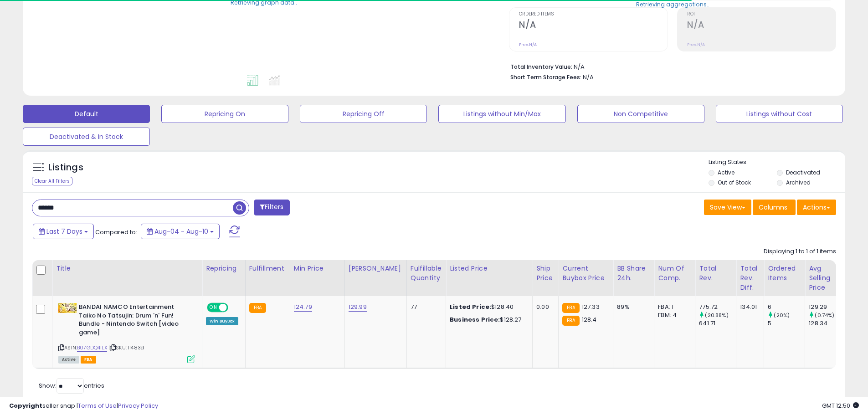 This screenshot has width=868, height=415. What do you see at coordinates (827, 324) in the screenshot?
I see `div: 128.34` at bounding box center [827, 324].